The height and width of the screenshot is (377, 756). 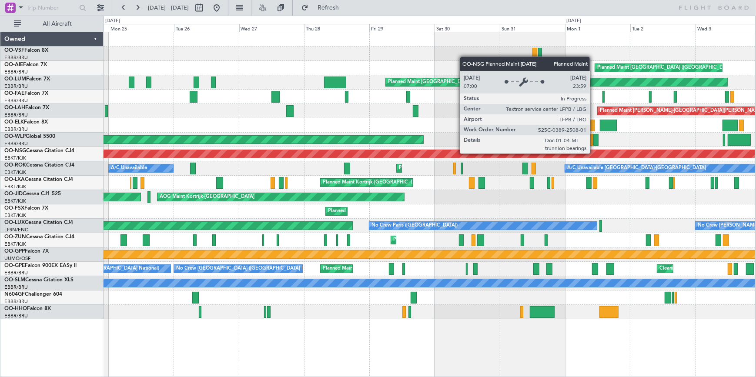 What do you see at coordinates (33, 295) in the screenshot?
I see `a: N604GFChallenger 604` at bounding box center [33, 295].